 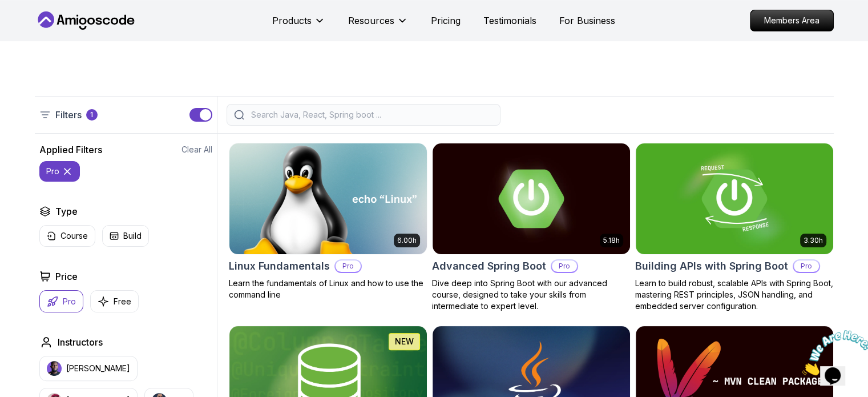 I want to click on h2: Linux Fundamentals, so click(x=279, y=266).